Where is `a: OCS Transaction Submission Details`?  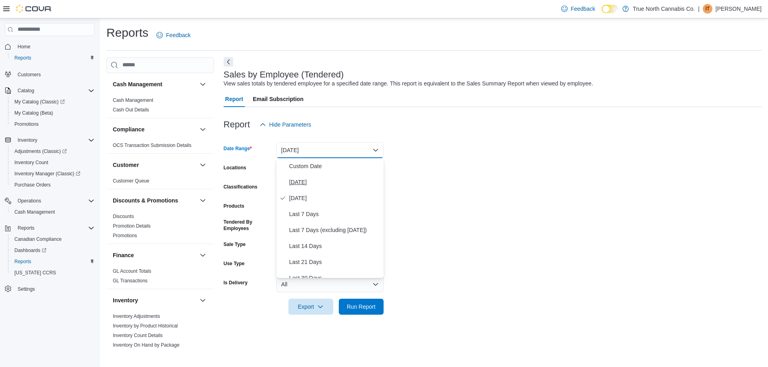
a: OCS Transaction Submission Details is located at coordinates (152, 146).